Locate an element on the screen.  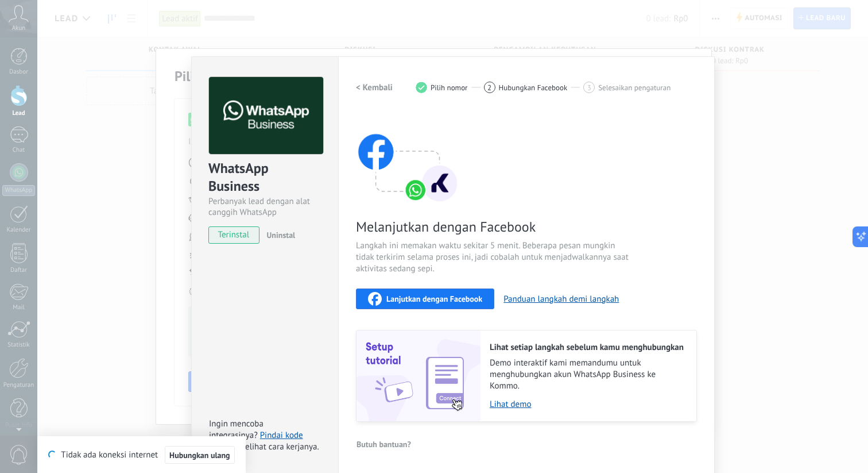
div: WhatsApp Business is located at coordinates (265, 178).